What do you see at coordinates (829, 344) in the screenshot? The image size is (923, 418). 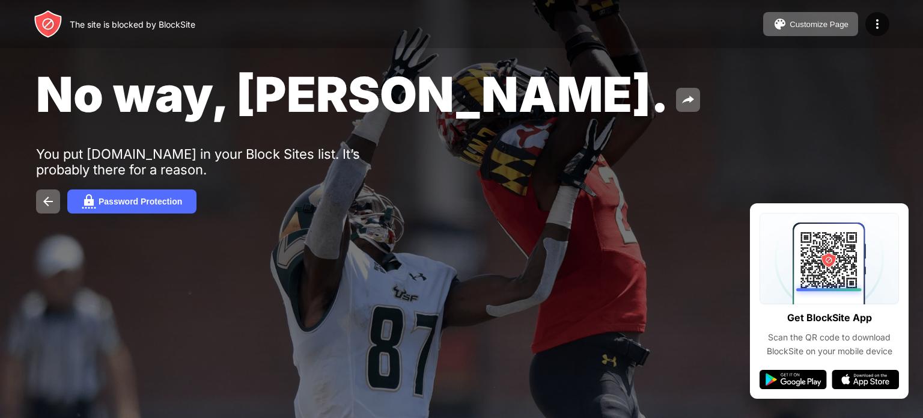 I see `div: Scan the QR code to download BlockSite on your mobile device` at bounding box center [829, 344].